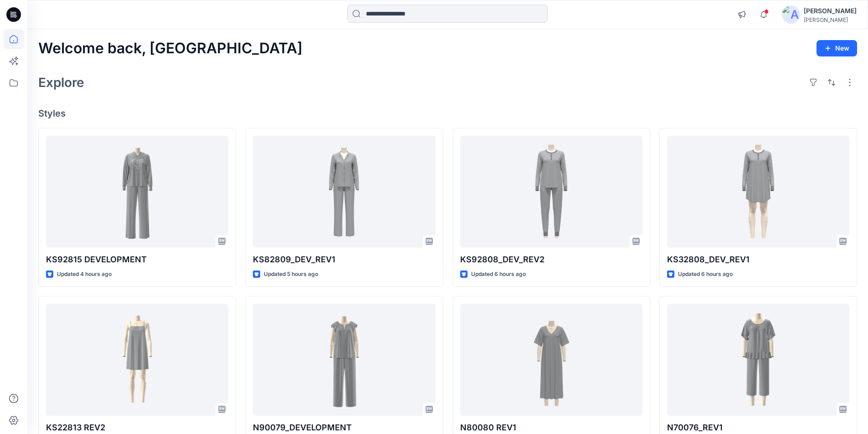 The height and width of the screenshot is (434, 868). Describe the element at coordinates (551, 260) in the screenshot. I see `p: KS92808_DEV_REV2` at that location.